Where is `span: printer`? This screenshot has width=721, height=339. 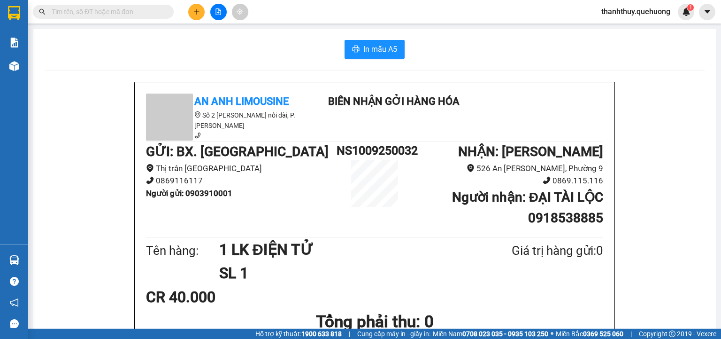
span: printer is located at coordinates (356, 49).